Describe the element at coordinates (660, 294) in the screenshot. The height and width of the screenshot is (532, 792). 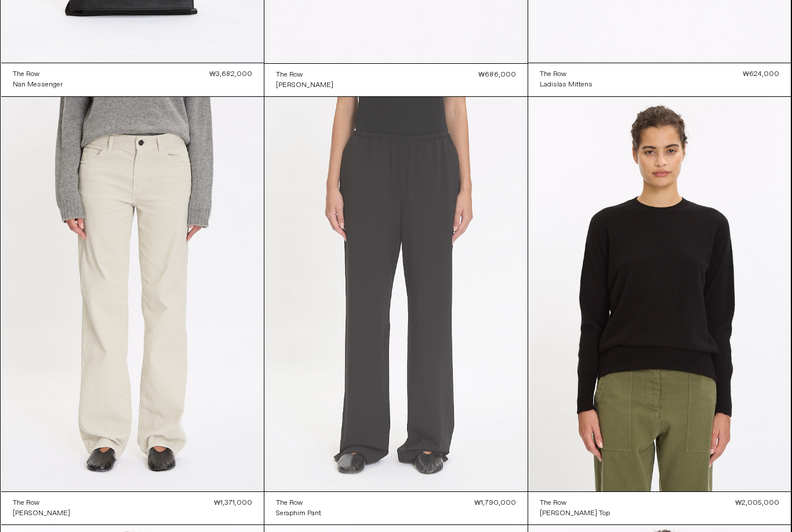
I see `img: The Row Leilani Top in black` at that location.